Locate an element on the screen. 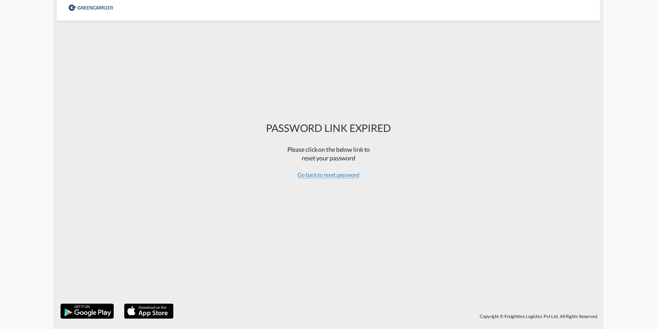 Image resolution: width=657 pixels, height=329 pixels. span: Please click on the below link to is located at coordinates (329, 150).